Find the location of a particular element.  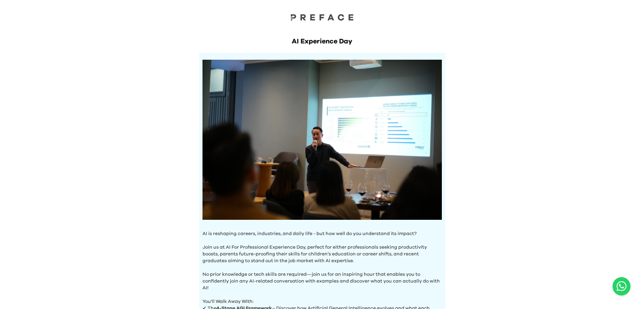

img: Hero Image is located at coordinates (322, 140).